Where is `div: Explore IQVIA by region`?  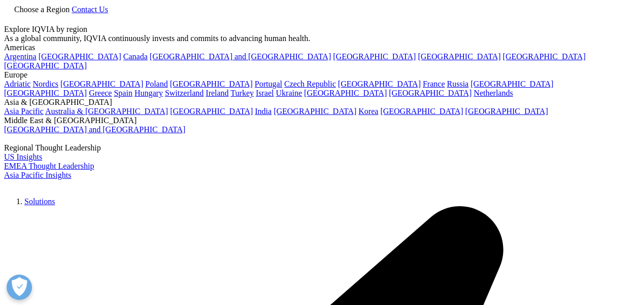
div: Explore IQVIA by region is located at coordinates (319, 29).